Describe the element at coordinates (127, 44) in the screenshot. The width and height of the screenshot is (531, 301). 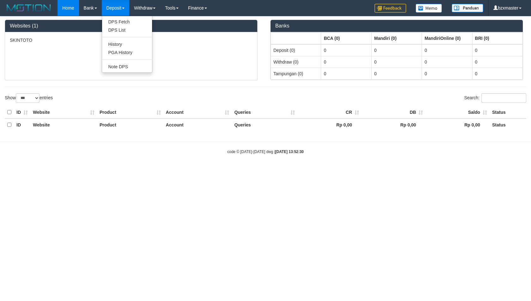
I see `a: History` at that location.